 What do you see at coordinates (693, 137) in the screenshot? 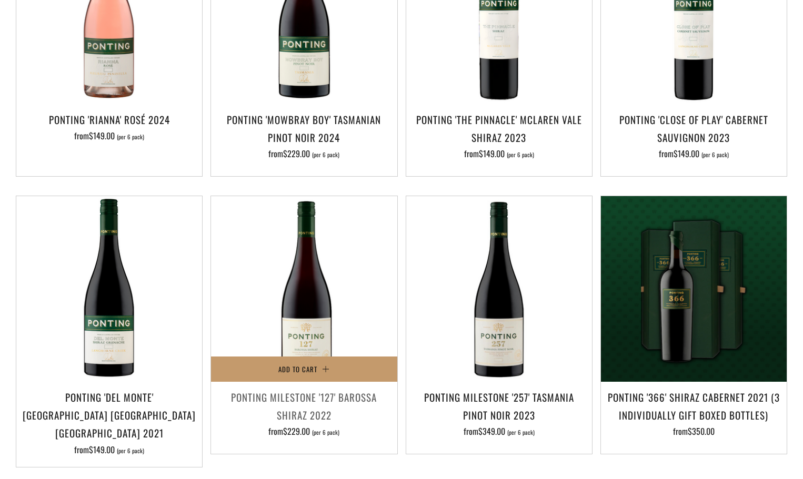
I see `a: Ponting 'Close of Play' Cabernet Sauvignon 2023 from$149.00 (per 6 pack)` at bounding box center [693, 137].